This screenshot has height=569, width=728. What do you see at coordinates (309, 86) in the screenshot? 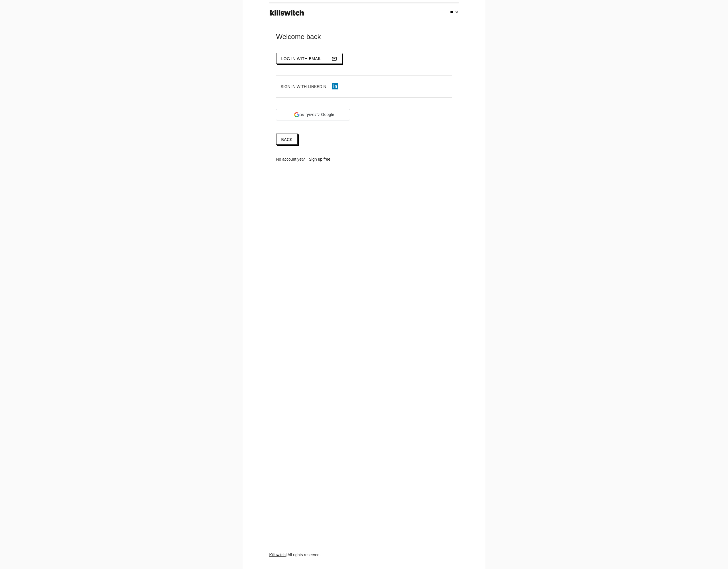
I see `button: Sign in with LinkedIn` at bounding box center [309, 86].